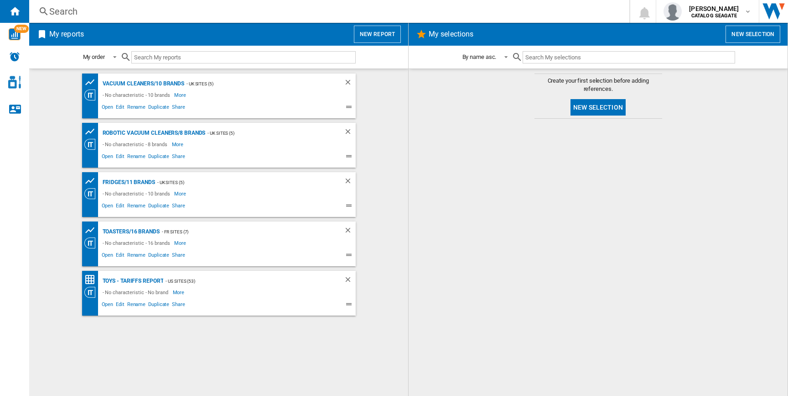 The image size is (788, 396). What do you see at coordinates (136, 144) in the screenshot?
I see `div: - No characteristic - 8 brands` at bounding box center [136, 144].